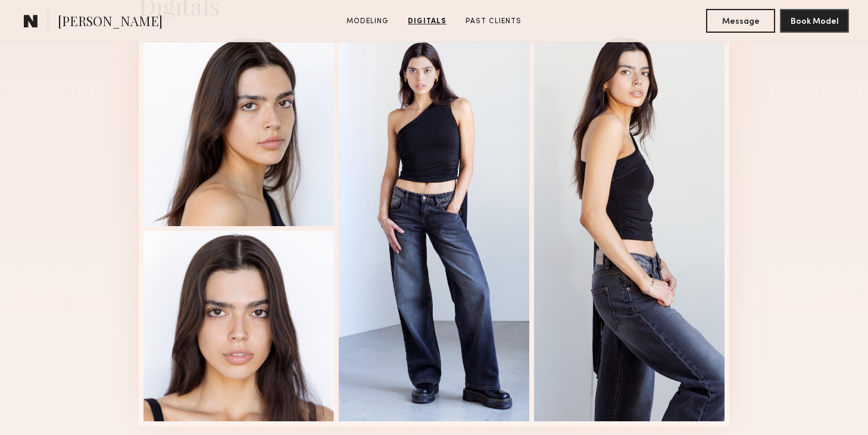  Describe the element at coordinates (493, 21) in the screenshot. I see `a: Past Clients` at that location.